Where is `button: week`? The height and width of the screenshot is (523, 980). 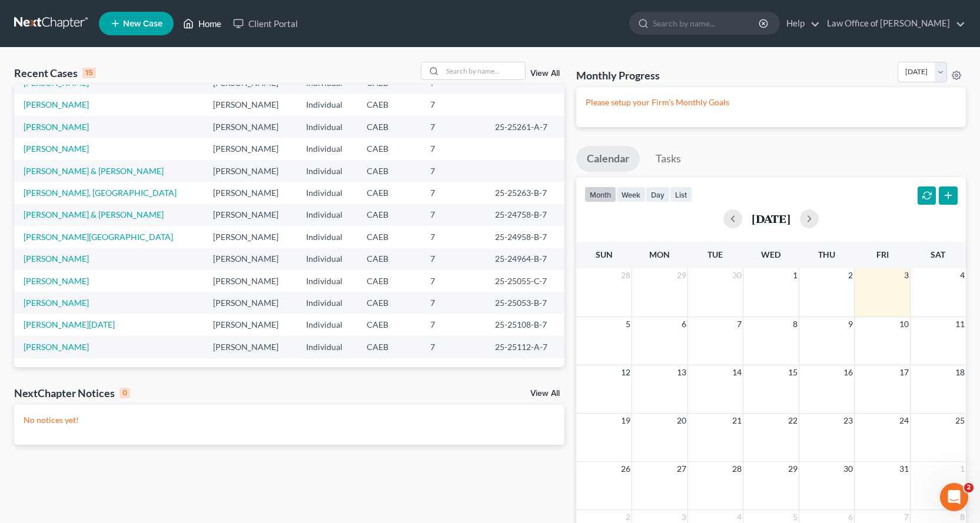 button: week is located at coordinates (631, 194).